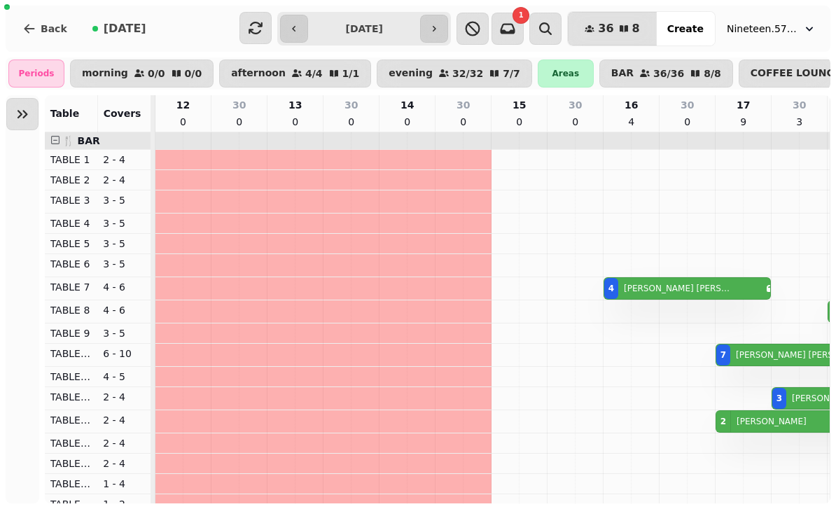 The height and width of the screenshot is (509, 836). What do you see at coordinates (744, 122) in the screenshot?
I see `p: 9` at bounding box center [744, 122].